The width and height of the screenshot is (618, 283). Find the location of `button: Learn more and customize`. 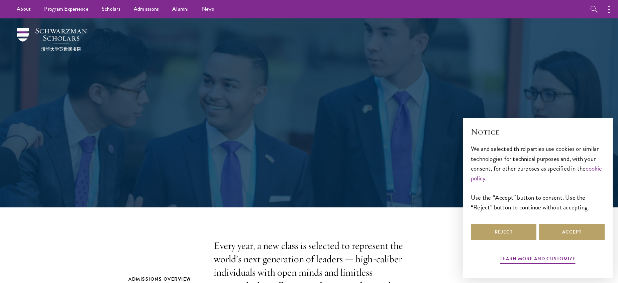

button: Learn more and customize is located at coordinates (537, 259).